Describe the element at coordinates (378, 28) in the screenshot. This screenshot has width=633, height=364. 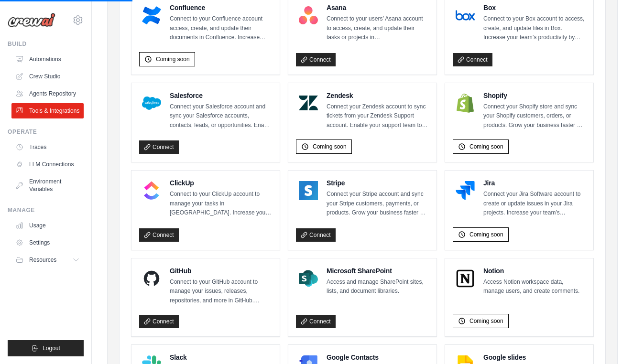
I see `p: Connect to your users’ Asana account to access, create, and update their tasks or projects in [GE...` at that location.